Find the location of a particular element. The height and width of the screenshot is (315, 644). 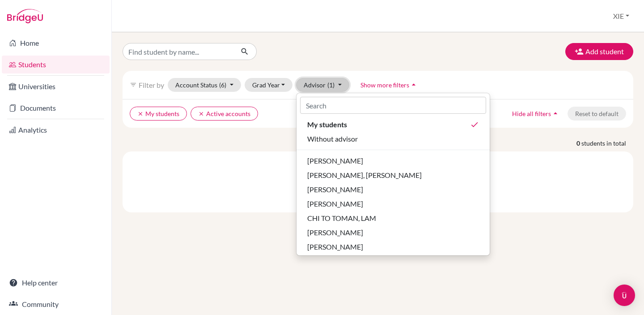

button: Add student is located at coordinates (599, 51).